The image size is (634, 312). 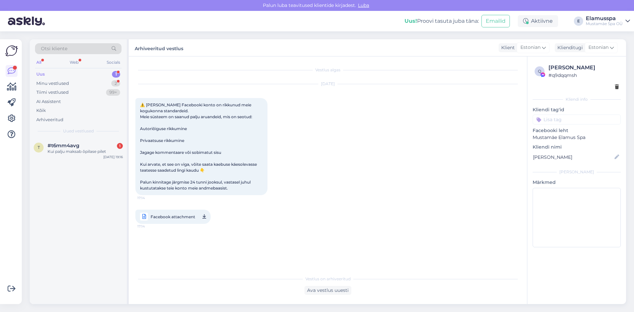 What do you see at coordinates (113, 62) in the screenshot?
I see `div: Socials` at bounding box center [113, 62].